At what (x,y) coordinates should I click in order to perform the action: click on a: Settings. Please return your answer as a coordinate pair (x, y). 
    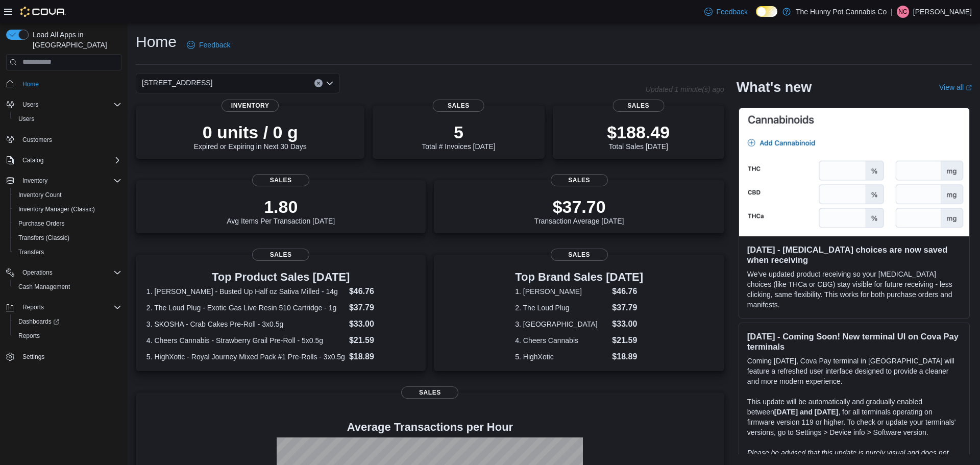
    Looking at the image, I should click on (33, 356).